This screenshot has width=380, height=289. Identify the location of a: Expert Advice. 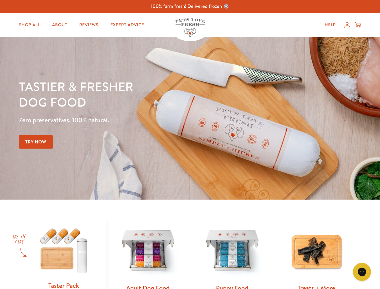
(127, 25).